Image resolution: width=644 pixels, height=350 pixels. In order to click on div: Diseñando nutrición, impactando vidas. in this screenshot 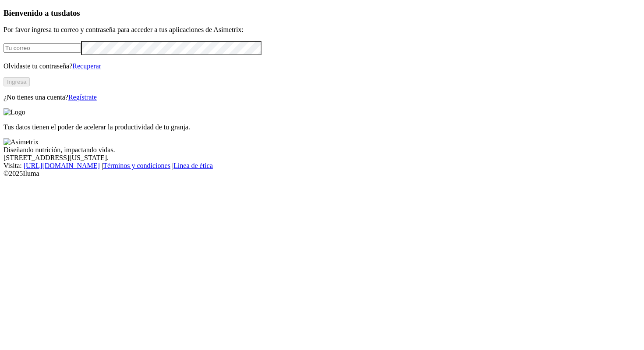, I will do `click(322, 150)`.